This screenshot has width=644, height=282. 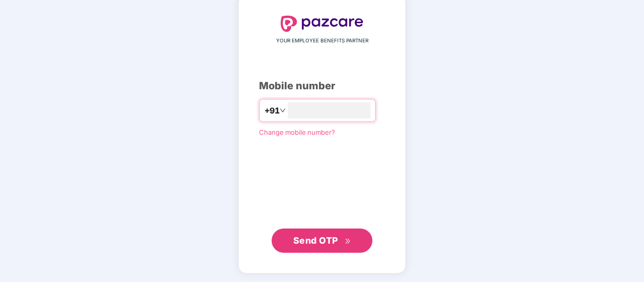 I want to click on span: YOUR EMPLOYEE BENEFITS PARTNER, so click(x=322, y=41).